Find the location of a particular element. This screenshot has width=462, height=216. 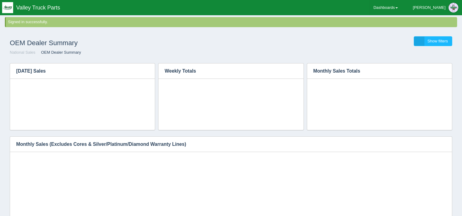

li: OEM Dealer Summary is located at coordinates (59, 52).